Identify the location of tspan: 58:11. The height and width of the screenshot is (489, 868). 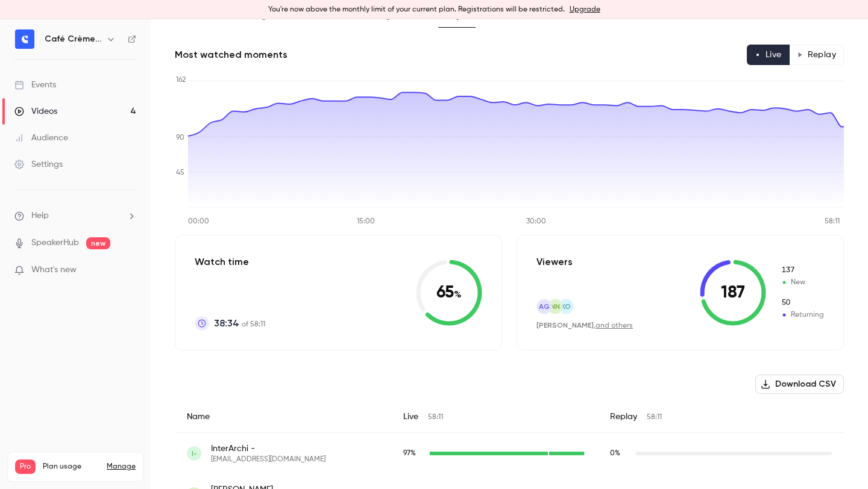
(832, 222).